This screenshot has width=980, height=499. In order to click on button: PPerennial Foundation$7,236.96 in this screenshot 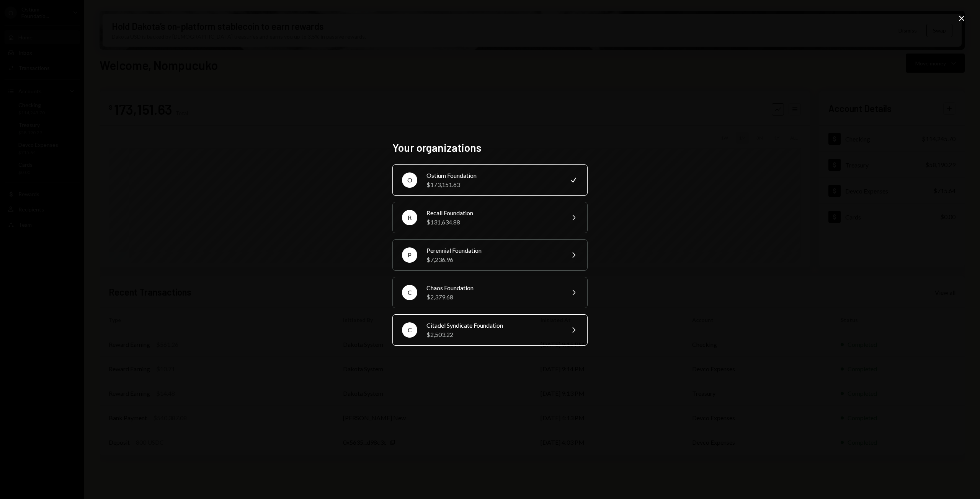, I will do `click(490, 255)`.